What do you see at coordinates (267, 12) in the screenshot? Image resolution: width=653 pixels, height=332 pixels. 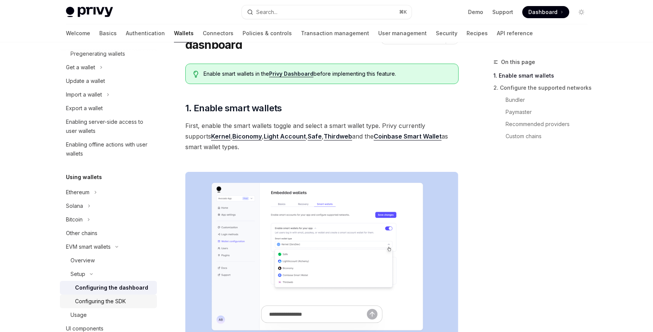 I see `div: Search...` at bounding box center [267, 12].